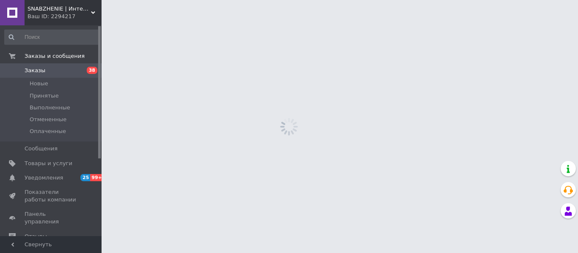 This screenshot has height=253, width=578. I want to click on span: Уведомления, so click(44, 178).